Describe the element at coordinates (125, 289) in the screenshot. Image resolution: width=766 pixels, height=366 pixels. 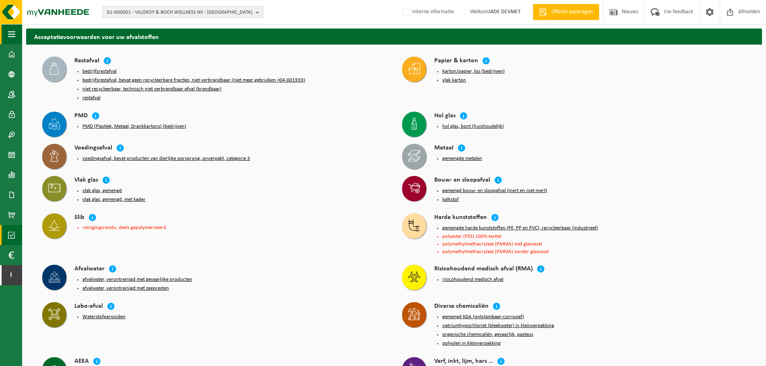
I see `button: afvalwater, verontreinigd met zeepresten` at that location.